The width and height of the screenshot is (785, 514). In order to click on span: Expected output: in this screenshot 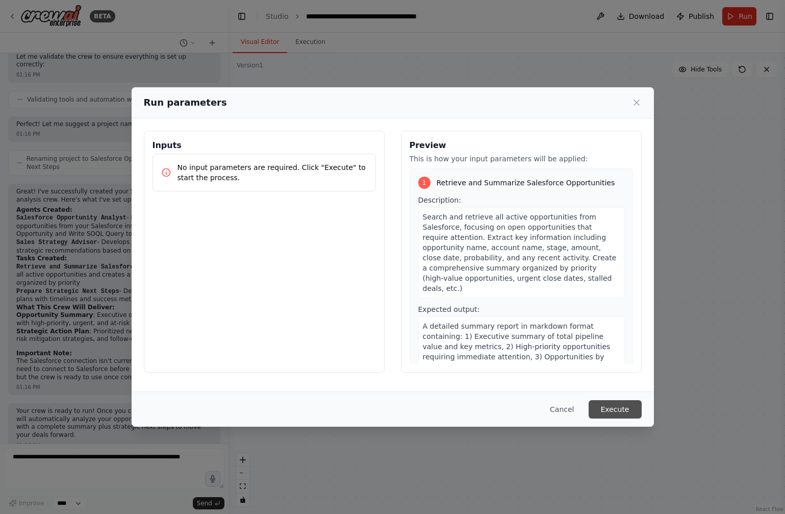, I will do `click(449, 309)`.